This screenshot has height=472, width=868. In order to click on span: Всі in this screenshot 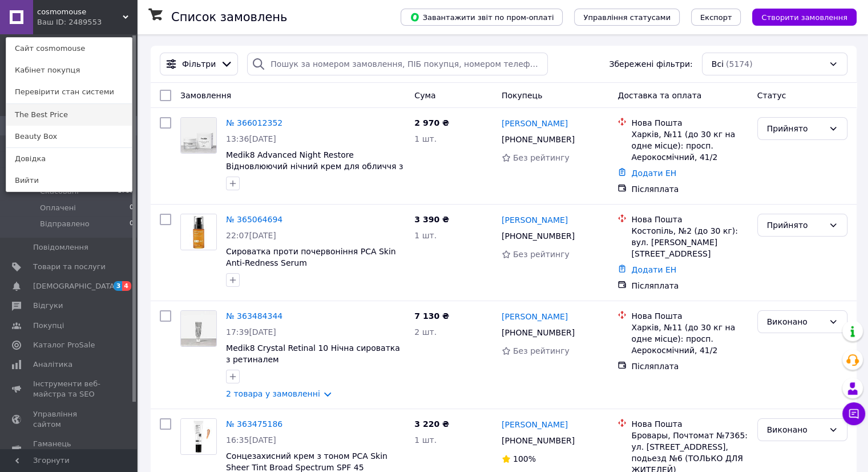, I will do `click(718, 64)`.